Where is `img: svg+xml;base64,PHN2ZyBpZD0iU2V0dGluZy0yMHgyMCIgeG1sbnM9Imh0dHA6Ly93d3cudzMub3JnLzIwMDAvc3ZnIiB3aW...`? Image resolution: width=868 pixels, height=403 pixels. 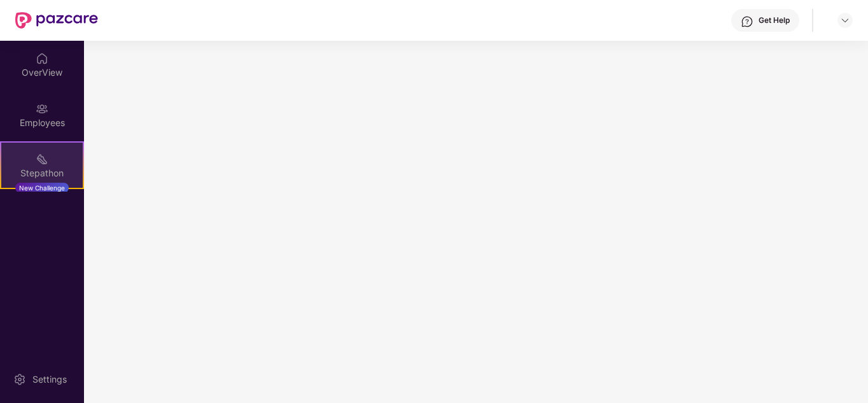
img: svg+xml;base64,PHN2ZyBpZD0iU2V0dGluZy0yMHgyMCIgeG1sbnM9Imh0dHA6Ly93d3cudzMub3JnLzIwMDAvc3ZnIiB3aW... is located at coordinates (20, 380).